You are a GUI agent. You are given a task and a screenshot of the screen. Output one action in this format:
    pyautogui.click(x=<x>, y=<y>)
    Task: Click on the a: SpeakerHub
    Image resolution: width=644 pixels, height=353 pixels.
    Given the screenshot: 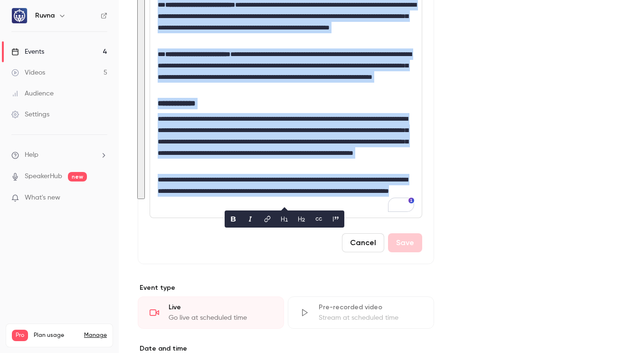 What is the action you would take?
    pyautogui.click(x=43, y=176)
    